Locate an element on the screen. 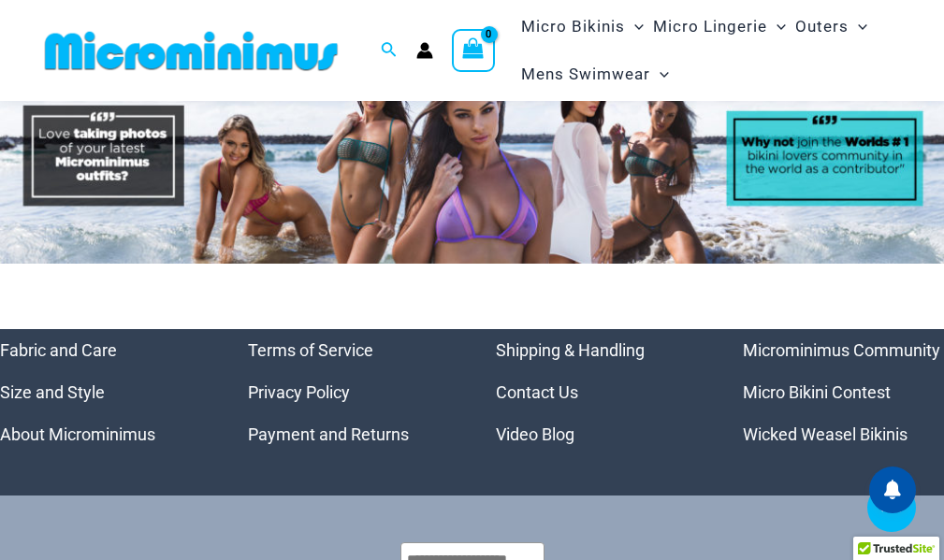 The height and width of the screenshot is (560, 944). a: Account icon link is located at coordinates (425, 50).